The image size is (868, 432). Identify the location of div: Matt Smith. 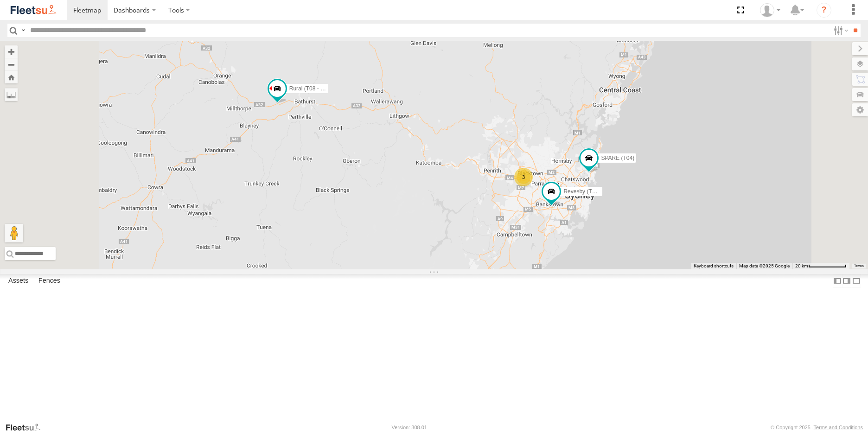
(770, 10).